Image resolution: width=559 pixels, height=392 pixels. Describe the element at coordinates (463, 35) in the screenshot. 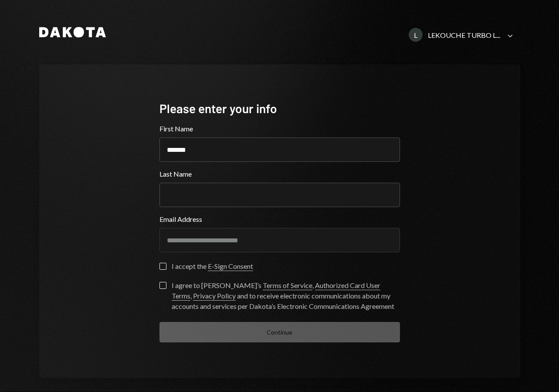

I see `div: LEKOUCHE TURBO L...` at that location.